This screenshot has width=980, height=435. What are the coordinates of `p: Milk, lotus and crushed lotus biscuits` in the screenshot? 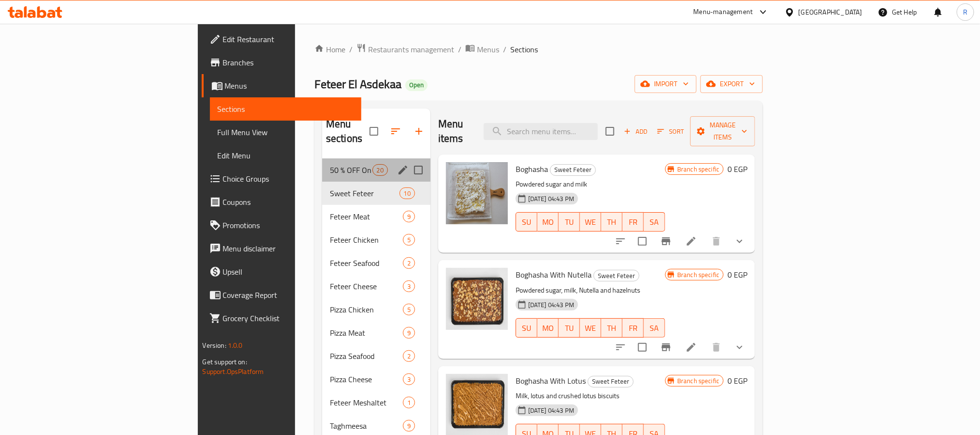 It's located at (590, 396).